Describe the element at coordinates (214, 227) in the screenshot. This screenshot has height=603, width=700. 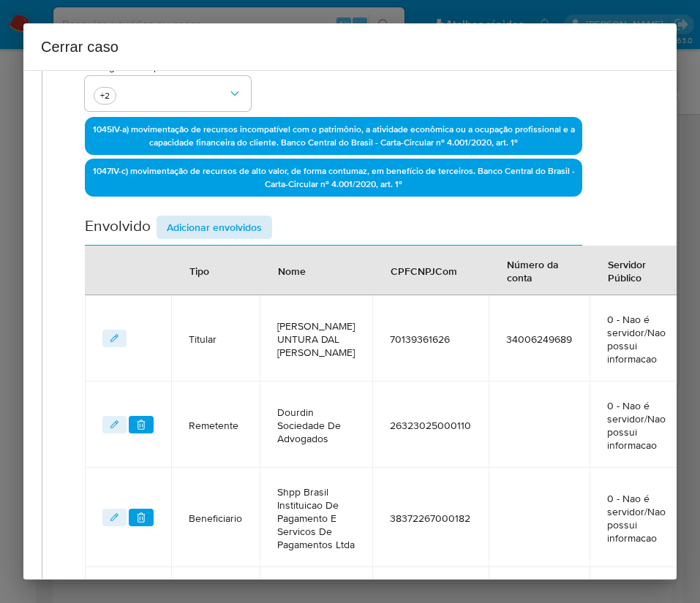
I see `span: Adicionar envolvidos` at that location.